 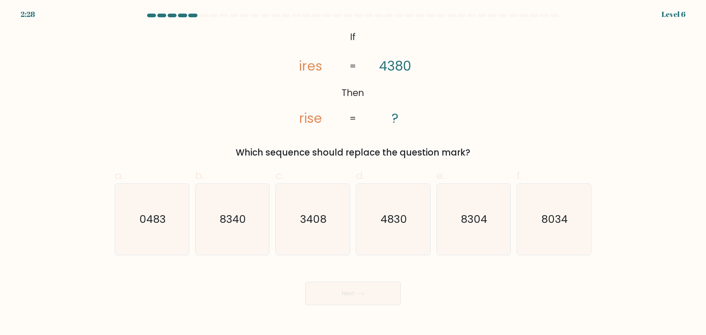 I want to click on div: 2:28, so click(x=28, y=14).